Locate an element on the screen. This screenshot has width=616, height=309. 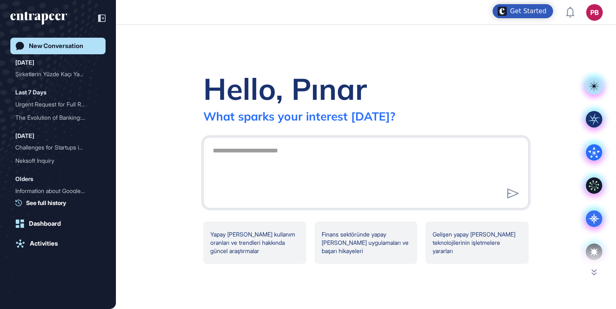
div: Hello, Pınar is located at coordinates (285, 89).